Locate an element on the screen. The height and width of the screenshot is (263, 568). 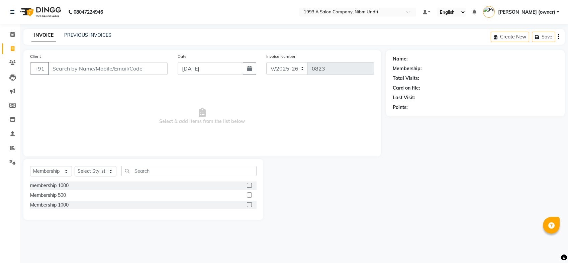
label: Date is located at coordinates (182, 57).